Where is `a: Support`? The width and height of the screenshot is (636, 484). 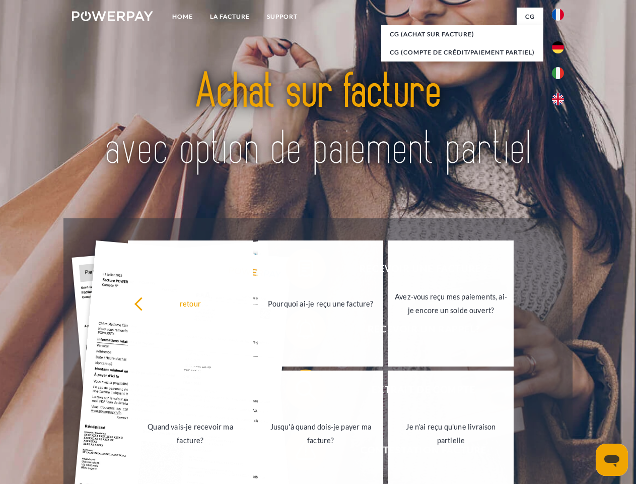
a: Support is located at coordinates (282, 17).